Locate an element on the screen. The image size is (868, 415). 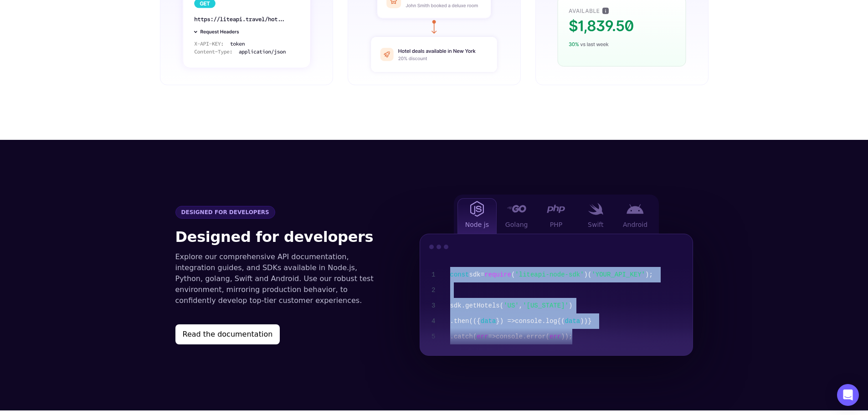
div: Open Intercom Messenger is located at coordinates (848, 395).